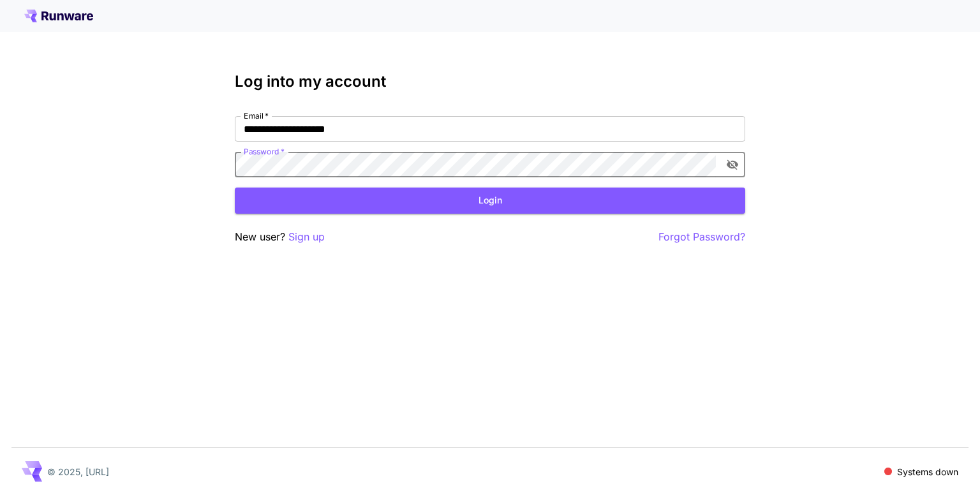 The image size is (980, 495). Describe the element at coordinates (306, 237) in the screenshot. I see `button: Sign up` at that location.